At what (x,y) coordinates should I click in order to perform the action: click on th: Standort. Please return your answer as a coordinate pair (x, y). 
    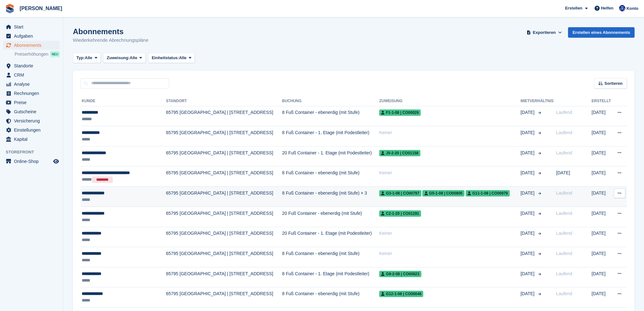
    Looking at the image, I should click on (224, 101).